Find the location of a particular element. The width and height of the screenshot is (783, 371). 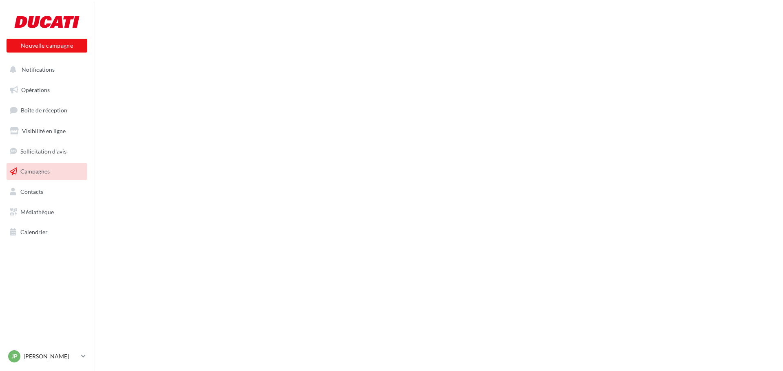

span: Campagnes is located at coordinates (35, 171).